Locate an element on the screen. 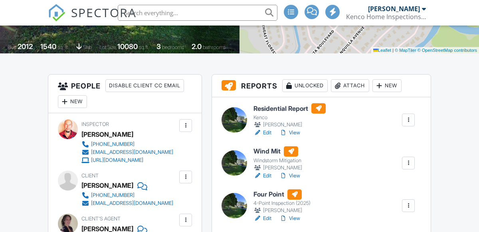 The height and width of the screenshot is (232, 479). div: Attach is located at coordinates (350, 86).